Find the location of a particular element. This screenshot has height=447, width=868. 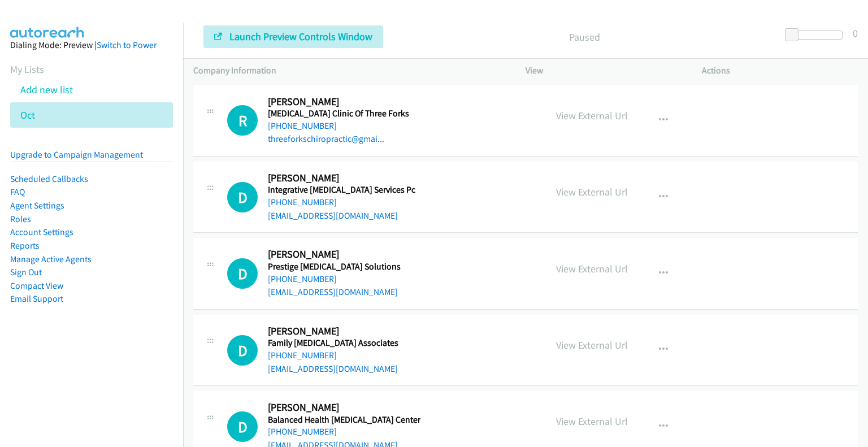

span: Launch Preview Controls Window is located at coordinates (301, 37).